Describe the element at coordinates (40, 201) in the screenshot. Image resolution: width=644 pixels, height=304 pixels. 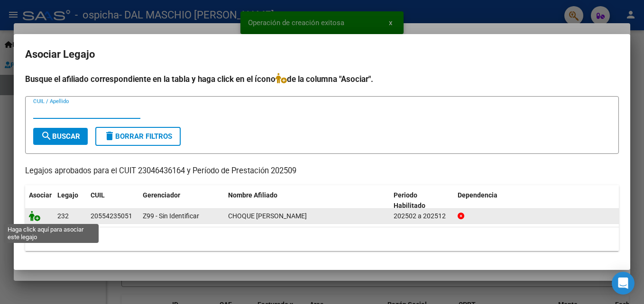
I see `datatable-header-cell: Asociar` at that location.